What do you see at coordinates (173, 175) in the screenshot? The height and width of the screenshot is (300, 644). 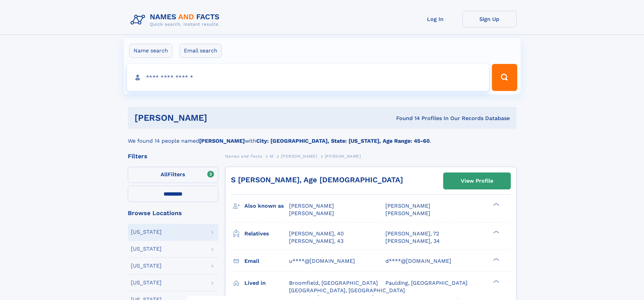 I see `label: Filters` at bounding box center [173, 175].